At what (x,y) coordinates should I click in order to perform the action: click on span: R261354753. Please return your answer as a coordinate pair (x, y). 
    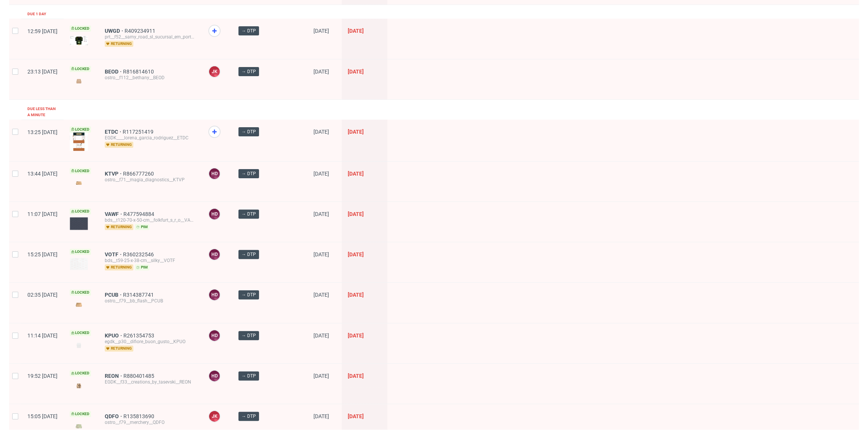
    Looking at the image, I should click on (140, 335).